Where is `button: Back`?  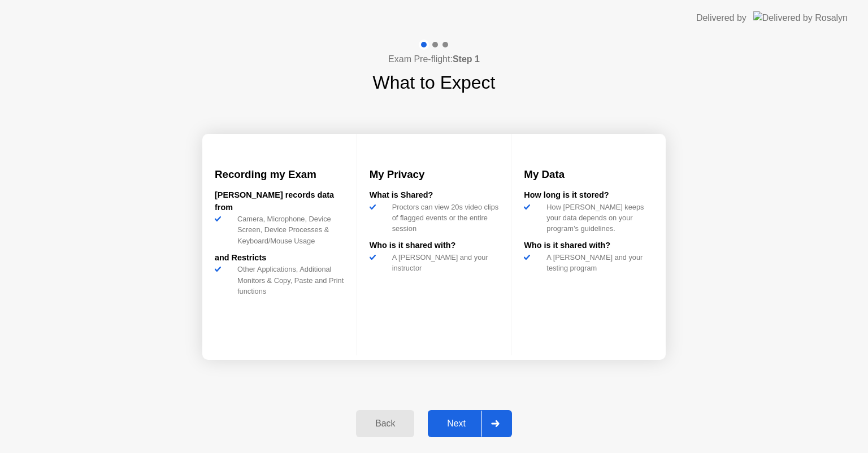
button: Back is located at coordinates (385, 424).